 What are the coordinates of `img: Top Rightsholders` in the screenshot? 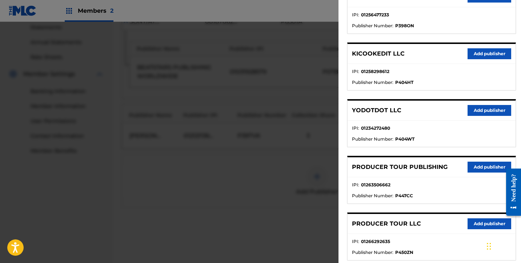 It's located at (69, 11).